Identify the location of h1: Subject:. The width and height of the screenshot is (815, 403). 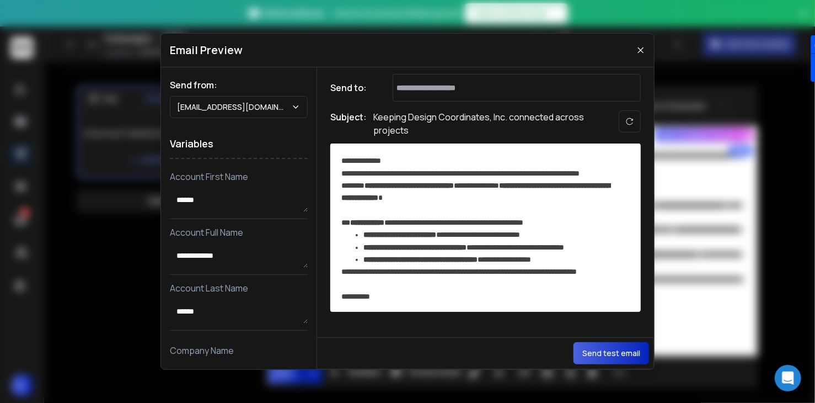
(349, 124).